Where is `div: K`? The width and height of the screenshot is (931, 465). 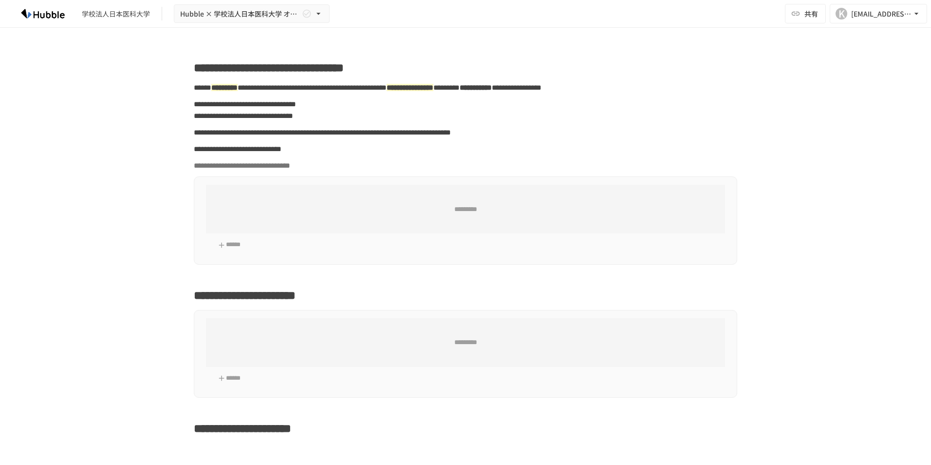
div: K is located at coordinates (842, 14).